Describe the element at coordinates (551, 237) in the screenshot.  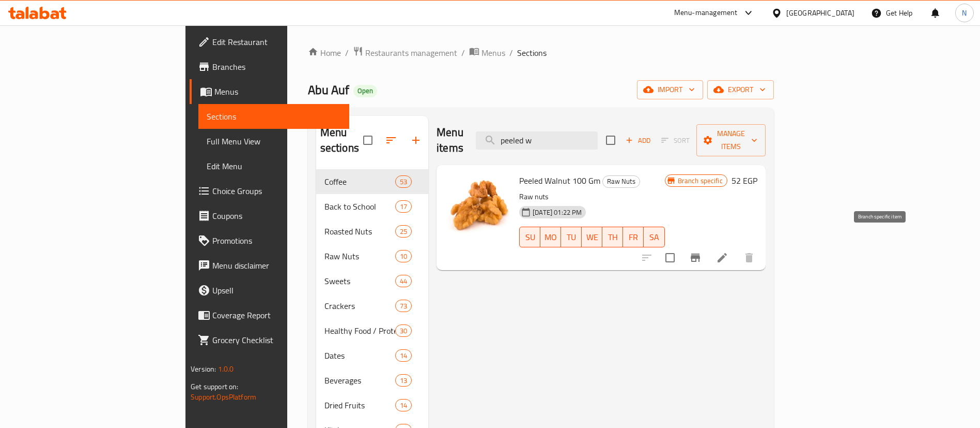
I see `span: MO` at that location.